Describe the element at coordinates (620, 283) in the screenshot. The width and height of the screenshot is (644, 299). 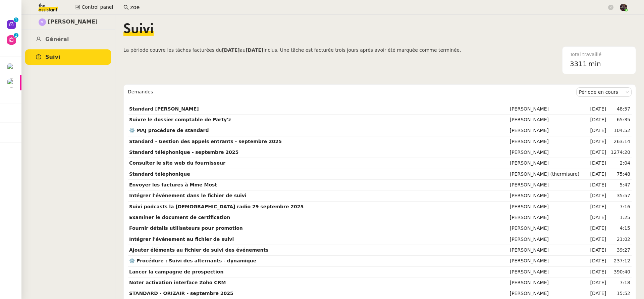
I see `td: 7:18` at that location.